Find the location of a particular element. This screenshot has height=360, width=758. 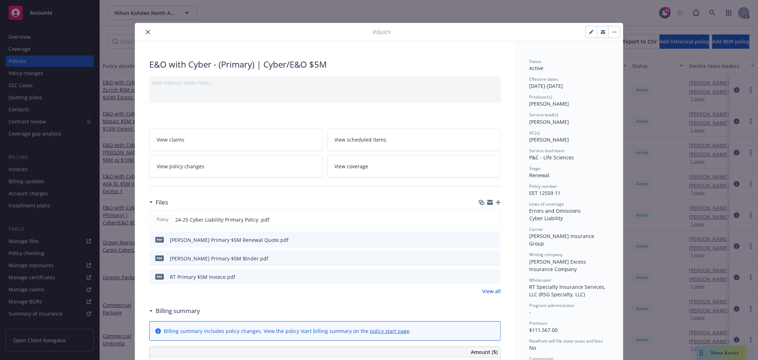

span: EET 12559 11 is located at coordinates (545, 193).